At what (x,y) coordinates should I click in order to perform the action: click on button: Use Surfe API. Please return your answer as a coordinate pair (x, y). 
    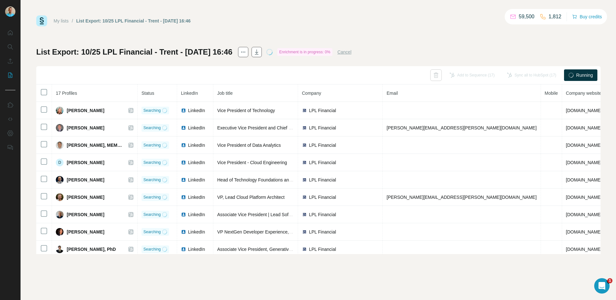
    Looking at the image, I should click on (10, 119).